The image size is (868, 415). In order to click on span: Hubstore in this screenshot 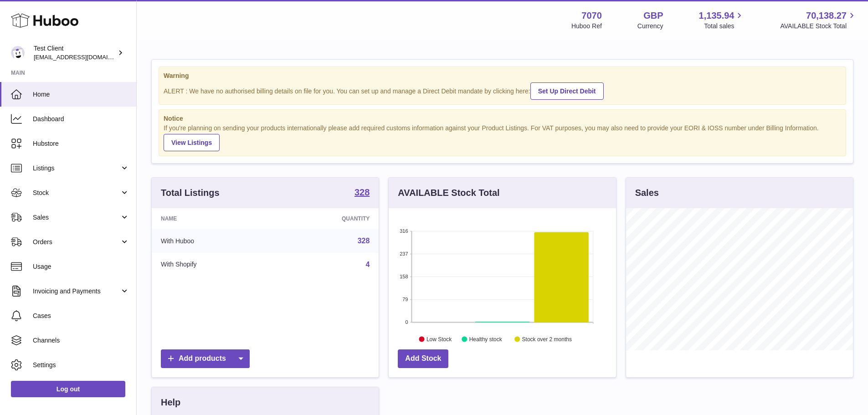, I will do `click(81, 144)`.